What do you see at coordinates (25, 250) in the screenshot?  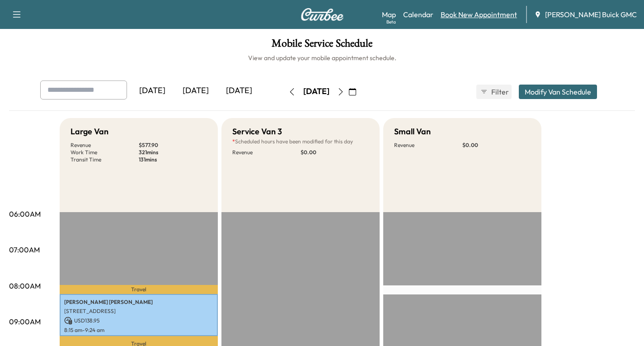 I see `p: 07:00AM` at bounding box center [25, 250].